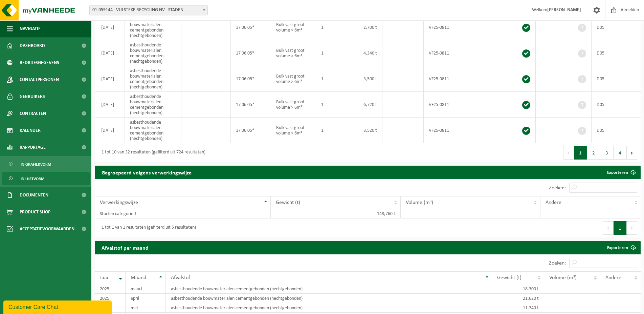 This screenshot has height=314, width=644. Describe the element at coordinates (183, 214) in the screenshot. I see `td: Storten categorie 1` at that location.